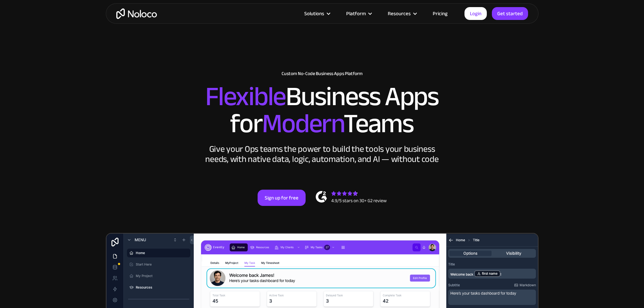 The width and height of the screenshot is (644, 308). What do you see at coordinates (509, 14) in the screenshot?
I see `a: Get started` at bounding box center [509, 14].